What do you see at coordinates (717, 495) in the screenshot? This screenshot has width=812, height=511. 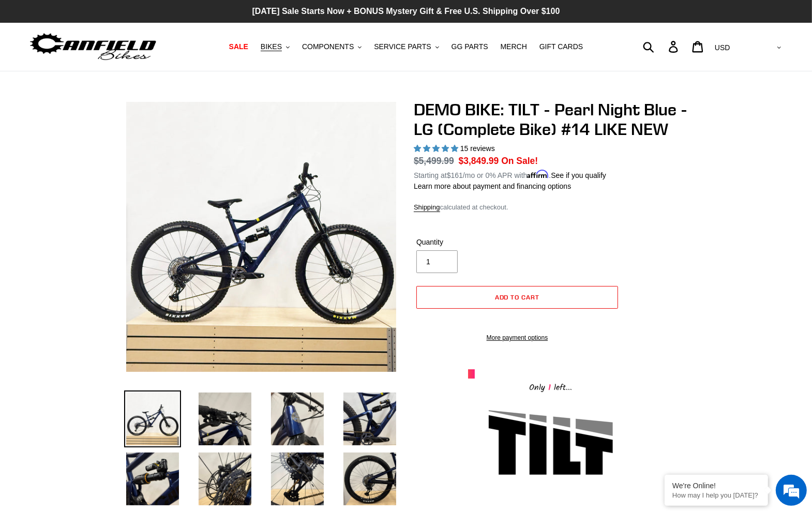 I see `p: How may I help you today?` at bounding box center [717, 495].